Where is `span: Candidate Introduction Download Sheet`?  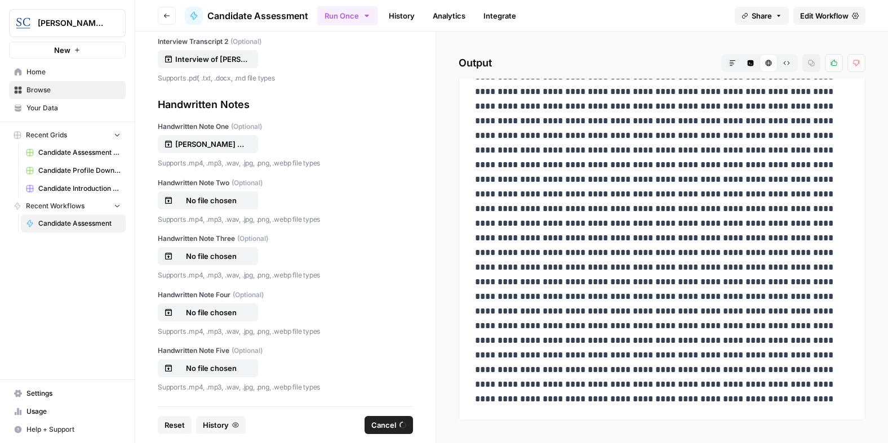
span: Candidate Introduction Download Sheet is located at coordinates (79, 189).